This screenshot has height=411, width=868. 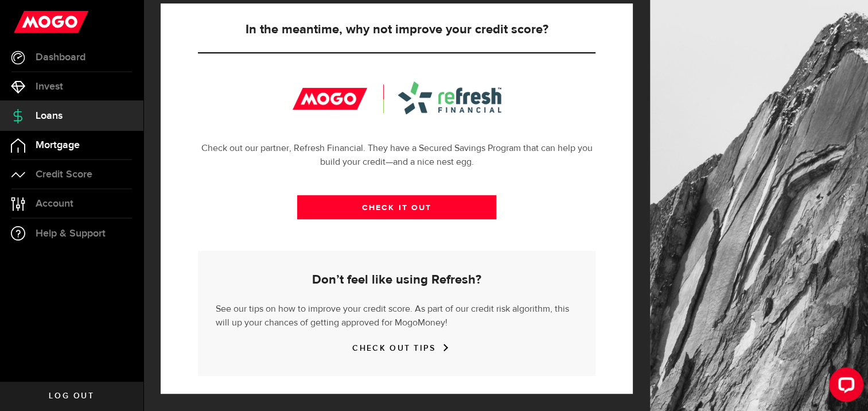 What do you see at coordinates (61, 58) in the screenshot?
I see `span: Dashboard` at bounding box center [61, 58].